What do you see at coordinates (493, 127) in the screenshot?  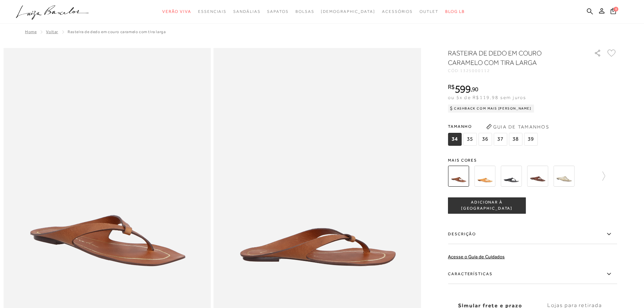 I see `span: Tamanho` at bounding box center [493, 127].